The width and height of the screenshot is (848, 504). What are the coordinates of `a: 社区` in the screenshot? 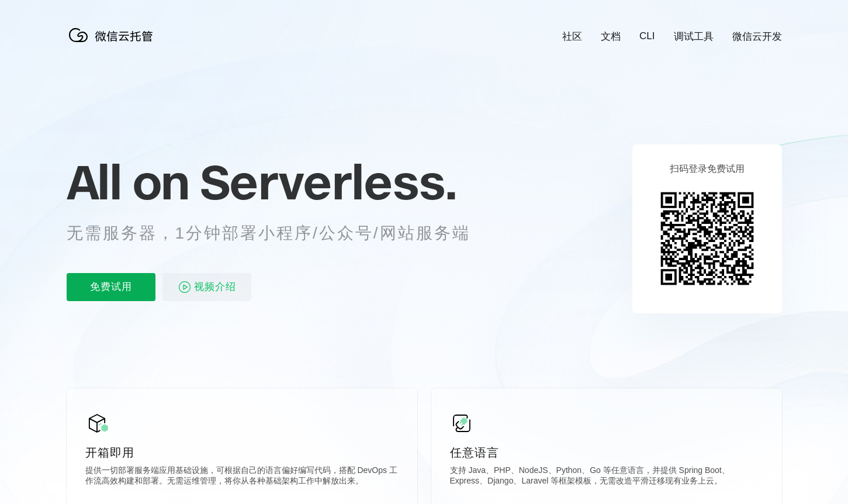 It's located at (572, 36).